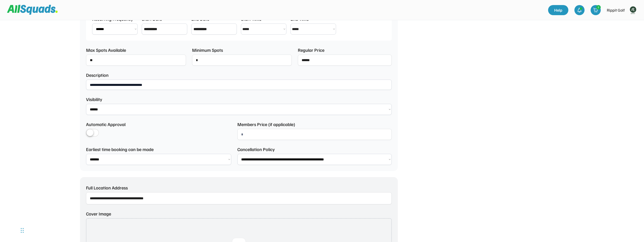 This screenshot has width=644, height=242. Describe the element at coordinates (97, 75) in the screenshot. I see `div: Description` at that location.